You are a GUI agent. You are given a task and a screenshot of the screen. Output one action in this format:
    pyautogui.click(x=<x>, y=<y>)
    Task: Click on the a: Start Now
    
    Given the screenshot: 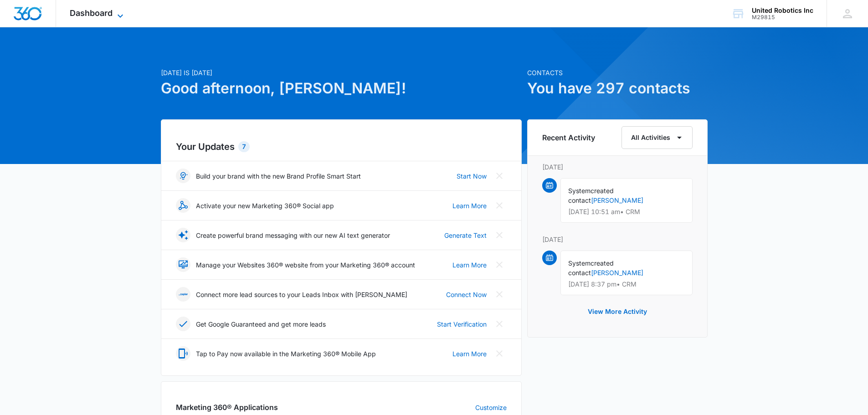 What is the action you would take?
    pyautogui.click(x=472, y=176)
    